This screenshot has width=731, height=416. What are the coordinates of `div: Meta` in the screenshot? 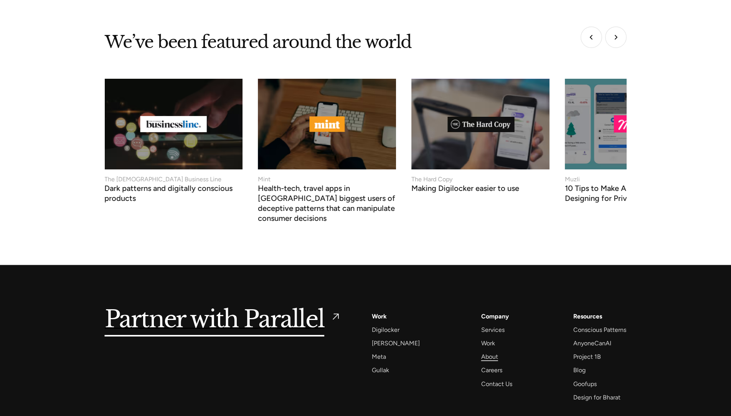 It's located at (379, 356).